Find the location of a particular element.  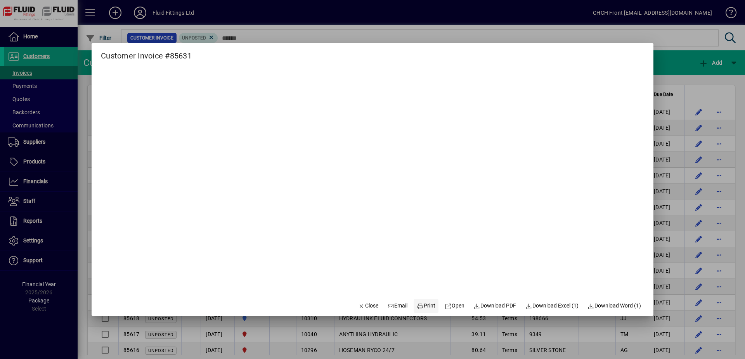

span: Email is located at coordinates (397, 306).